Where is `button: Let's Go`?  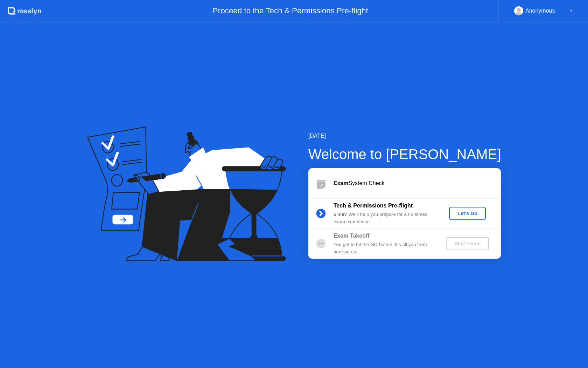 button: Let's Go is located at coordinates (467, 213).